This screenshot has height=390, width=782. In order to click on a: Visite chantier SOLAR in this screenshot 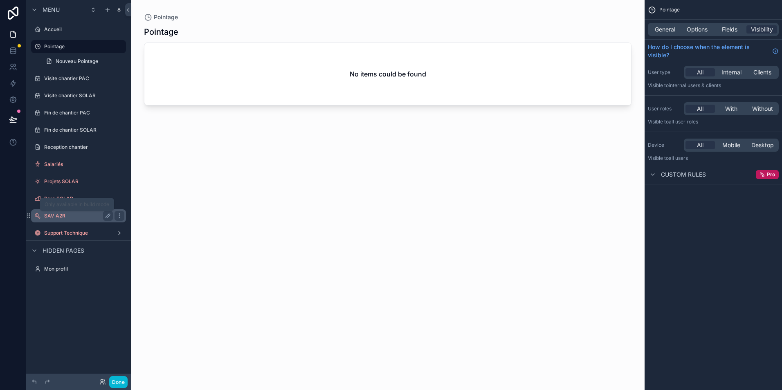, I will do `click(78, 96)`.